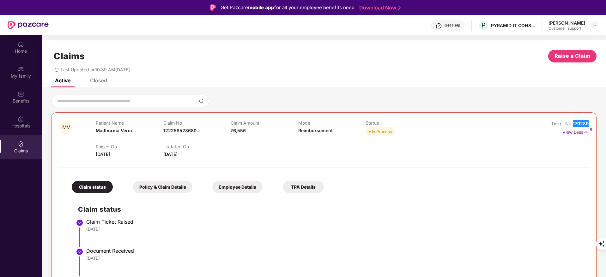 This screenshot has height=277, width=606. What do you see at coordinates (379, 8) in the screenshot?
I see `a: Download Now` at bounding box center [379, 8].